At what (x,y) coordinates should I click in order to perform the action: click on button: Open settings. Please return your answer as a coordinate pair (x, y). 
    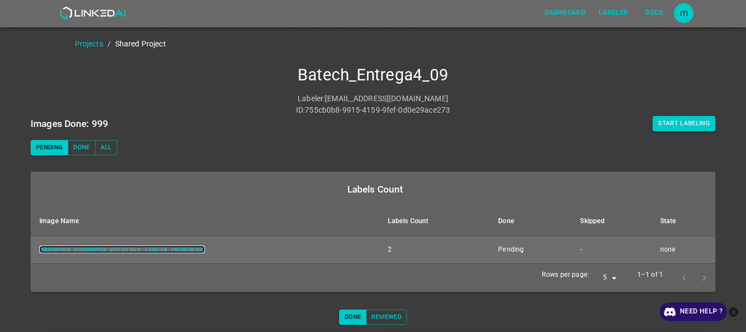
    Looking at the image, I should click on (684, 13).